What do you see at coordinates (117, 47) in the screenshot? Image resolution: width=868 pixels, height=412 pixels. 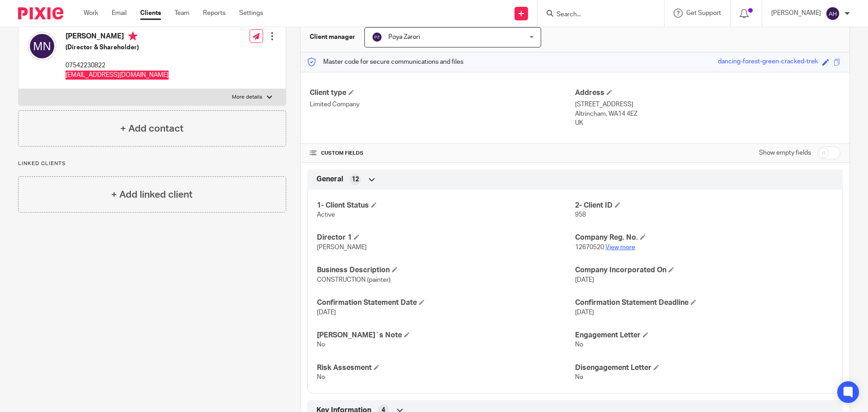 I see `h5: (Director & Shareholder)` at bounding box center [117, 47].